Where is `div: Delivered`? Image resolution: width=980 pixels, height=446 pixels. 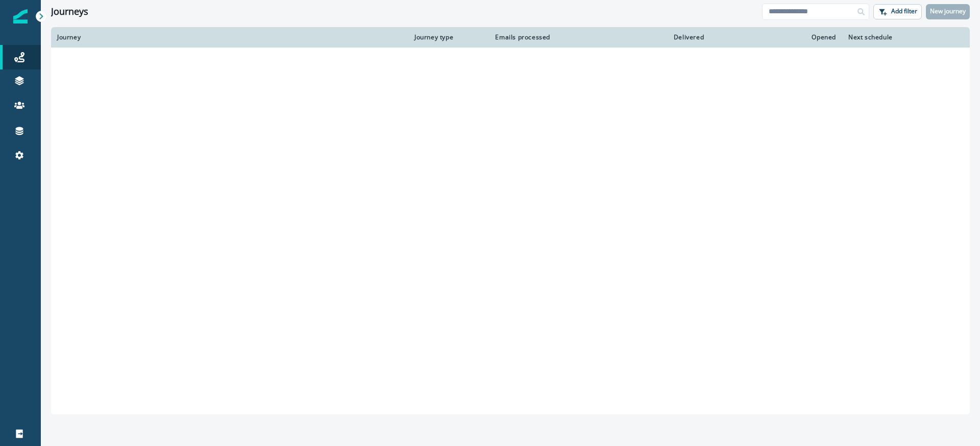 div: Delivered is located at coordinates (633, 37).